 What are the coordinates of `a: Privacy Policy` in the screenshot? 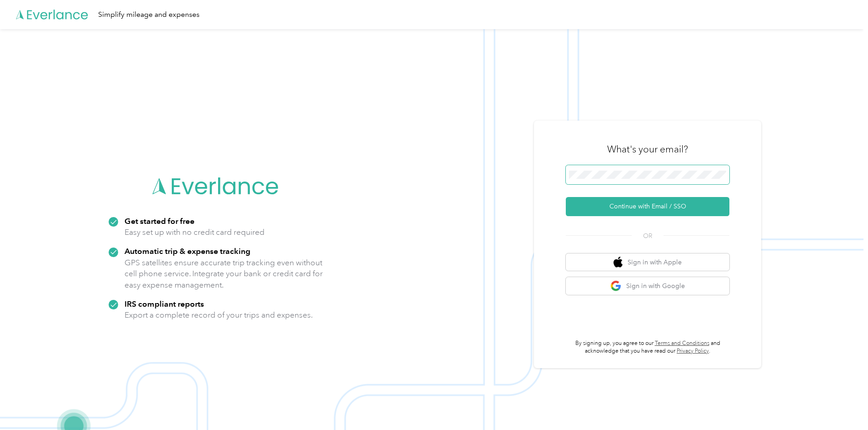 It's located at (693, 351).